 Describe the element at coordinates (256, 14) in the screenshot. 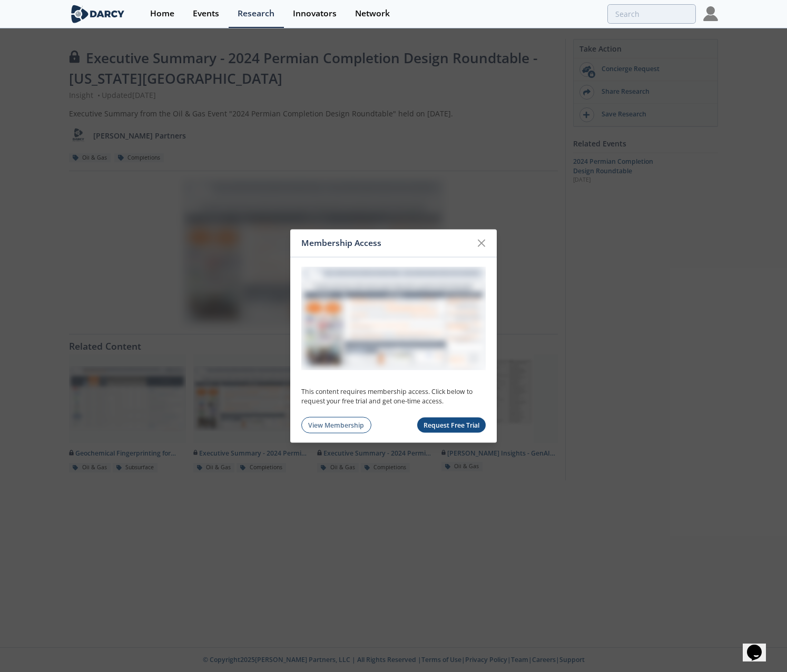

I see `div: Research` at that location.